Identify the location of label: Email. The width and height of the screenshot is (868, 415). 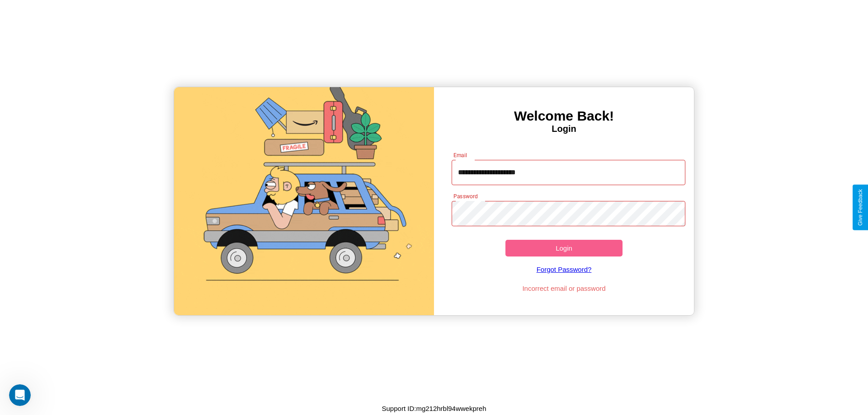
(460, 155).